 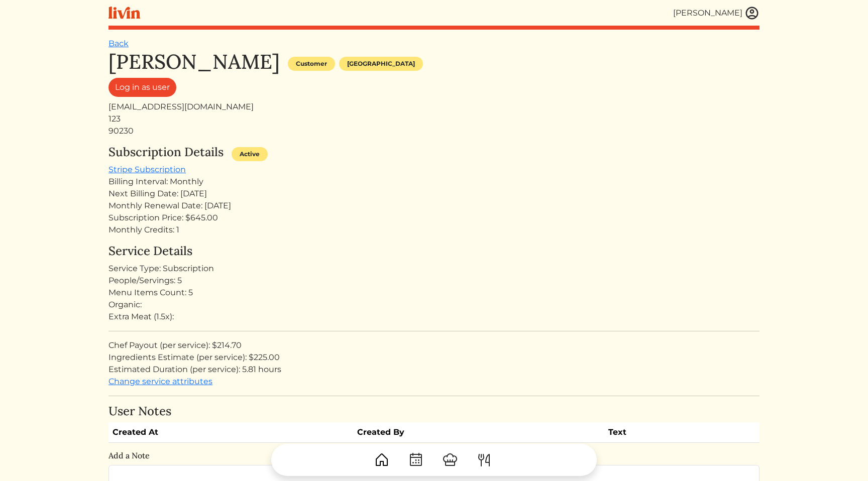 I want to click on img: livin-logo-a0d97d1a881af30f6274990eb6222085a2533c92bbd1e4f22c21b4f0d0e3210c.svg, so click(x=124, y=13).